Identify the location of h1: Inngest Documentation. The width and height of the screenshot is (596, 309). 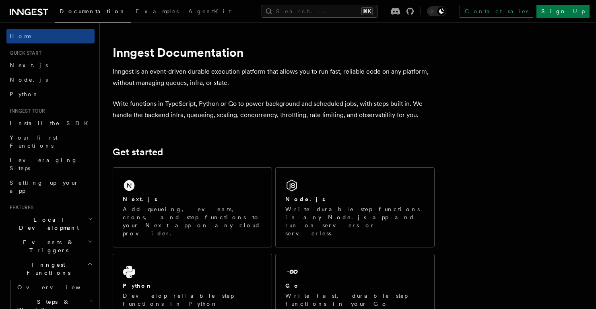
(274, 52).